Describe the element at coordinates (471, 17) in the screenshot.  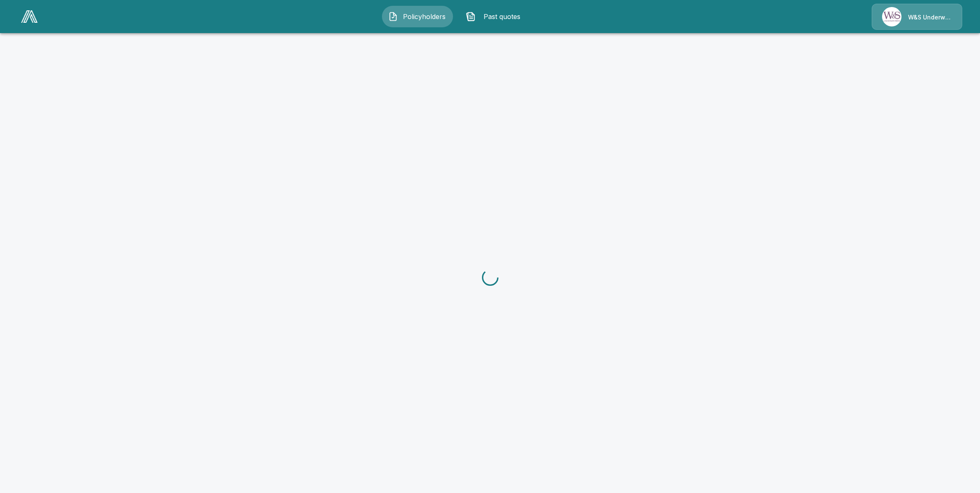
I see `img: Past quotes Icon` at that location.